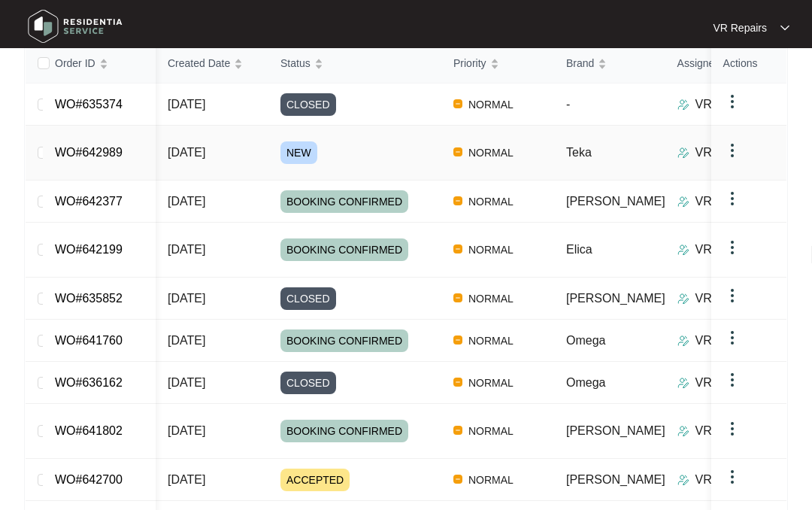  I want to click on span: Teka, so click(580, 152).